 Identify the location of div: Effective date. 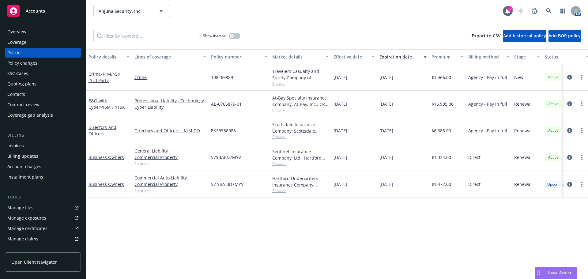
(351, 57).